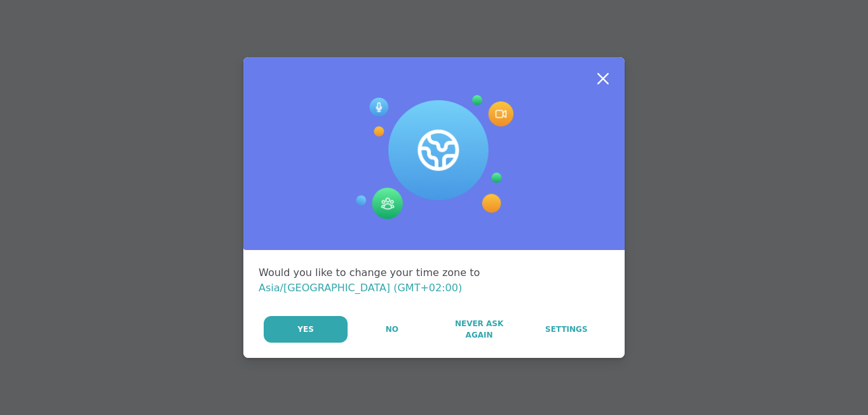 The width and height of the screenshot is (868, 415). Describe the element at coordinates (434, 158) in the screenshot. I see `img: Session Experience` at that location.